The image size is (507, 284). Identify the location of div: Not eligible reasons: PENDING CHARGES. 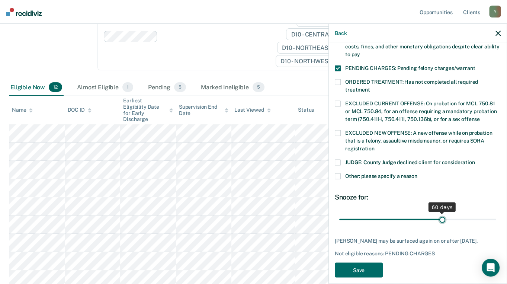
(418, 253).